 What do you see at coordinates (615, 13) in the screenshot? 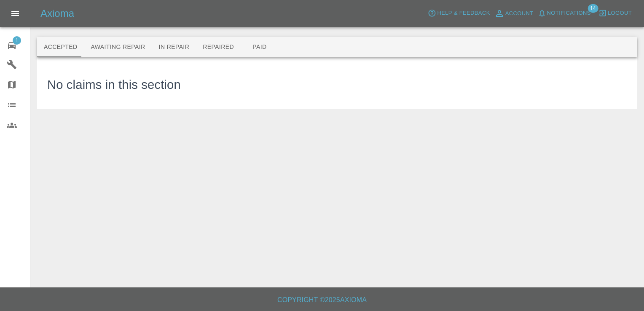
I see `button: Logout` at bounding box center [615, 13].